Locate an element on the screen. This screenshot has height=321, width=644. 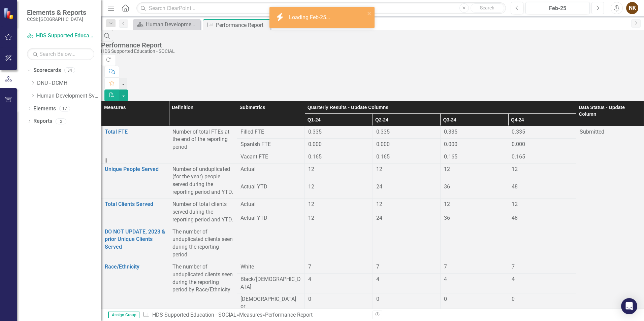
p: The number of unduplicated clients seen during the reporting period is located at coordinates (203, 243).